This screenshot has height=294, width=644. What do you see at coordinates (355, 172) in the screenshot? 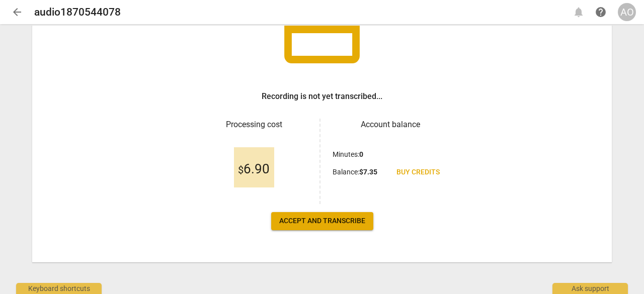
I see `p: Balance :` at bounding box center [355, 172].